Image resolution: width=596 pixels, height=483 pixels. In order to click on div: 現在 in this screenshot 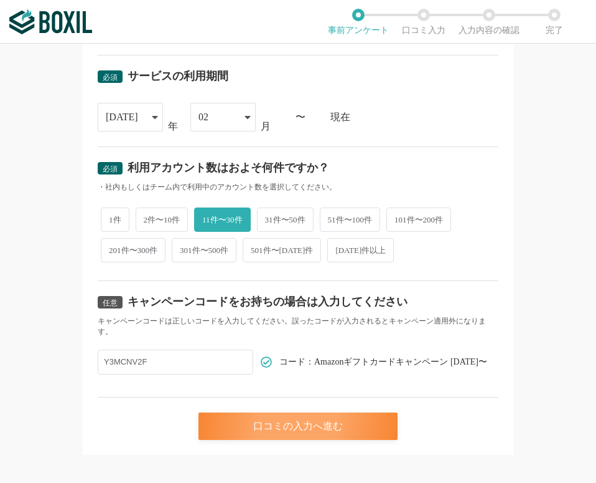, I will do `click(415, 117)`.